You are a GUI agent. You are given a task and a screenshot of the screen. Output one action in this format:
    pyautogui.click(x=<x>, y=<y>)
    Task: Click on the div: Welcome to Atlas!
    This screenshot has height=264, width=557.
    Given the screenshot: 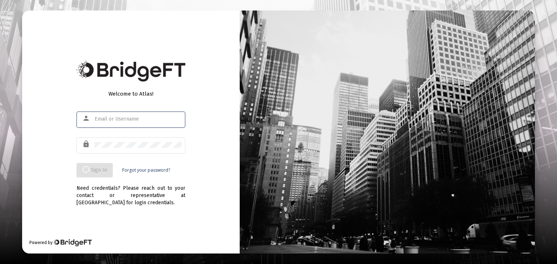 What is the action you would take?
    pyautogui.click(x=131, y=94)
    